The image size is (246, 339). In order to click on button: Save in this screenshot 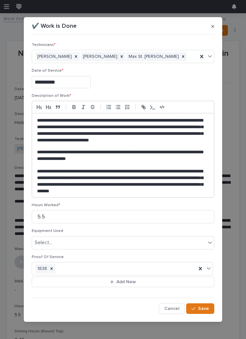, I will do `click(200, 309)`.